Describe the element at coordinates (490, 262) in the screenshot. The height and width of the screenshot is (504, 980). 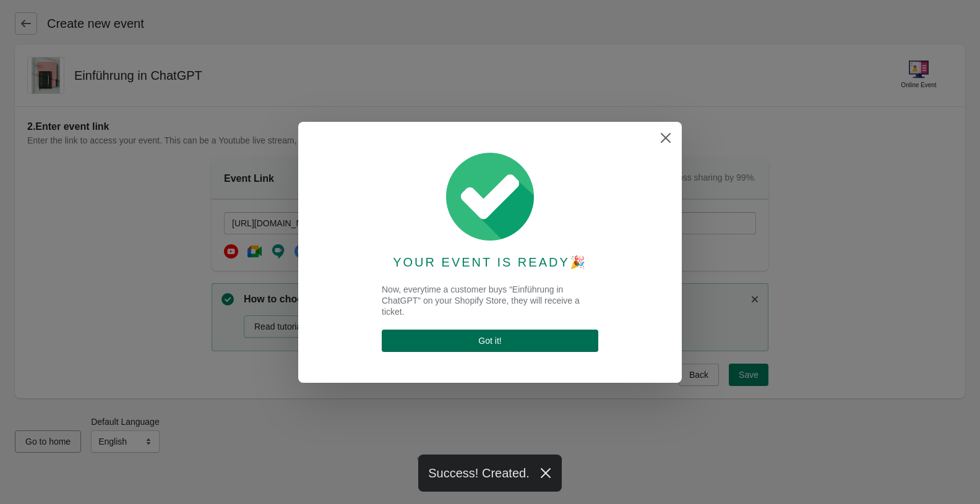
I see `div: YOUR EVENT IS READY 🎉` at that location.